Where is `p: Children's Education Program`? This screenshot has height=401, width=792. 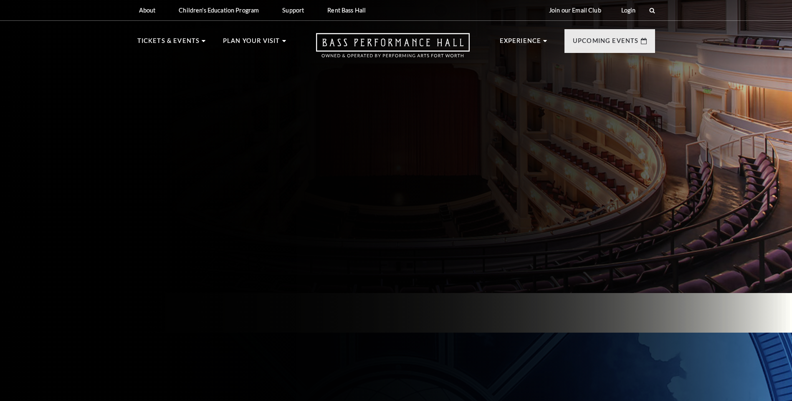
p: Children's Education Program is located at coordinates (219, 10).